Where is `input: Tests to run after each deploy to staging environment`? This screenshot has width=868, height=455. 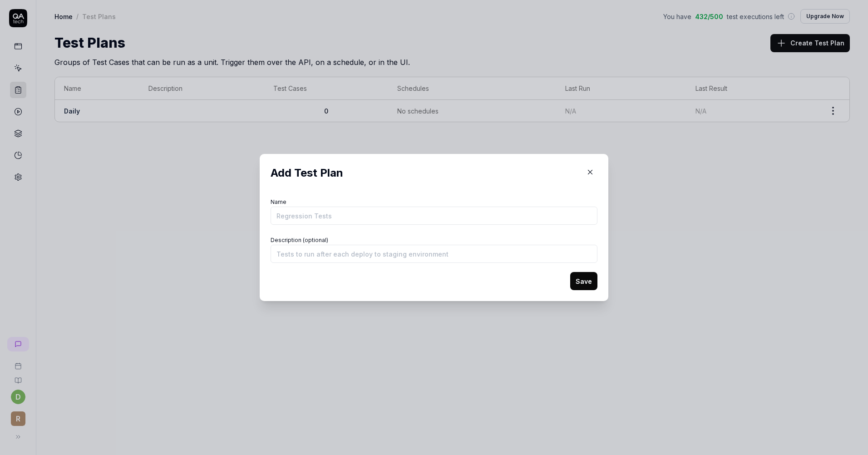
input: Tests to run after each deploy to staging environment is located at coordinates (434, 254).